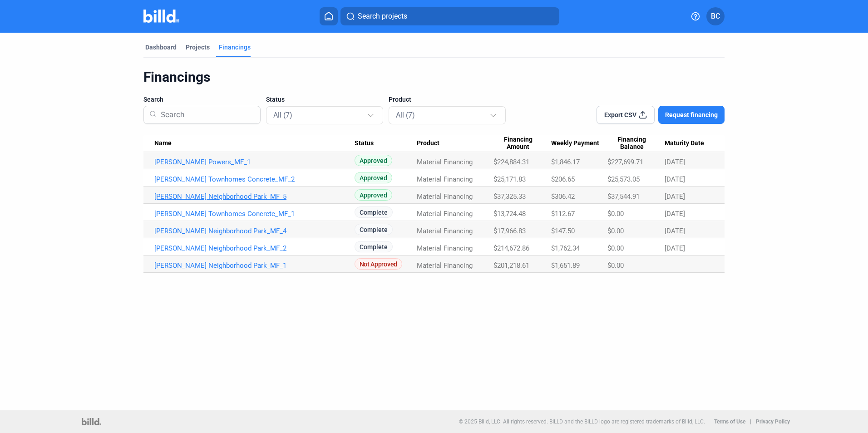 The width and height of the screenshot is (868, 433). Describe the element at coordinates (565, 266) in the screenshot. I see `span: $1,651.89` at that location.